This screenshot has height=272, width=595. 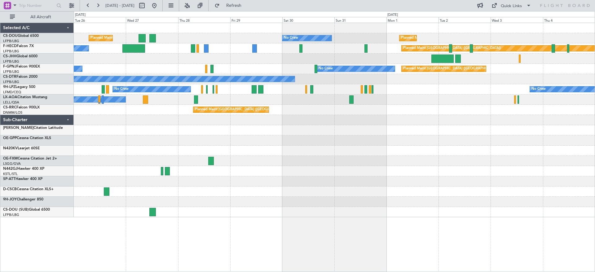 What do you see at coordinates (12, 92) in the screenshot?
I see `a: LFMD/CEQ` at bounding box center [12, 92].